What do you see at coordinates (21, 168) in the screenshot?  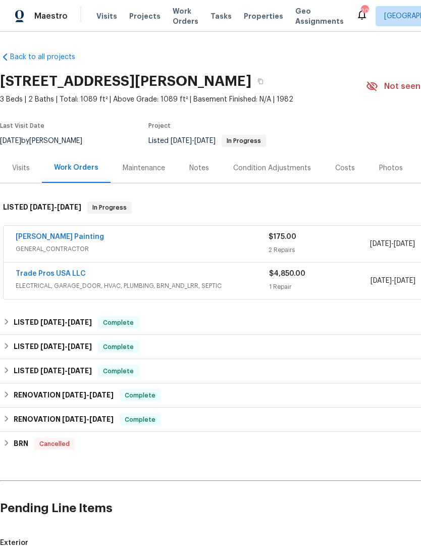 I see `div: Visits` at bounding box center [21, 168].